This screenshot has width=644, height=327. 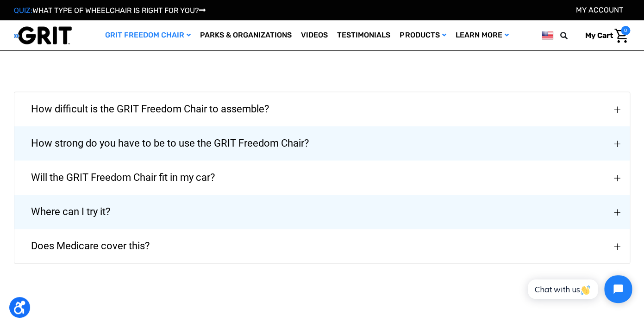 What do you see at coordinates (481, 35) in the screenshot?
I see `a: Learn More` at bounding box center [481, 35].